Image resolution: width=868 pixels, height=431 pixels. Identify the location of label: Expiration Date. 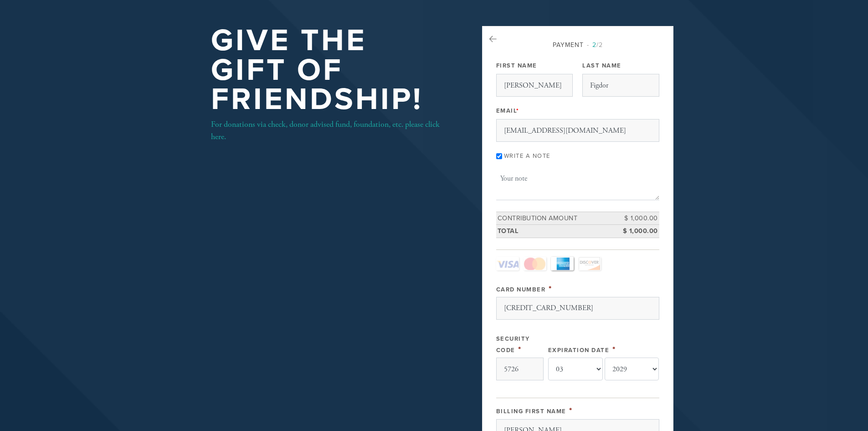
(579, 350).